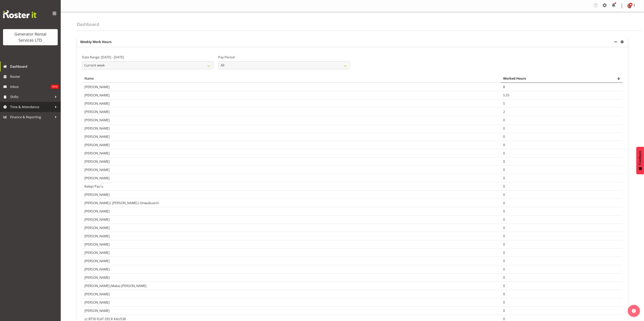 This screenshot has height=321, width=644. Describe the element at coordinates (31, 117) in the screenshot. I see `span: Finance & Reporting` at that location.